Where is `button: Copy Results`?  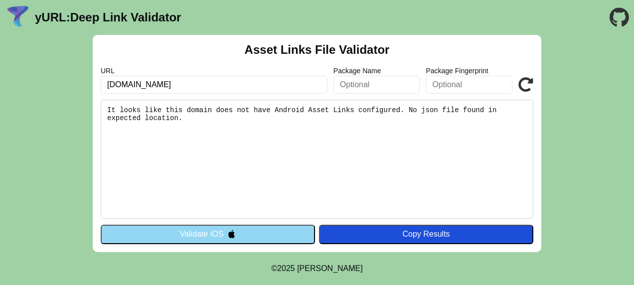 button: Copy Results is located at coordinates (426, 234).